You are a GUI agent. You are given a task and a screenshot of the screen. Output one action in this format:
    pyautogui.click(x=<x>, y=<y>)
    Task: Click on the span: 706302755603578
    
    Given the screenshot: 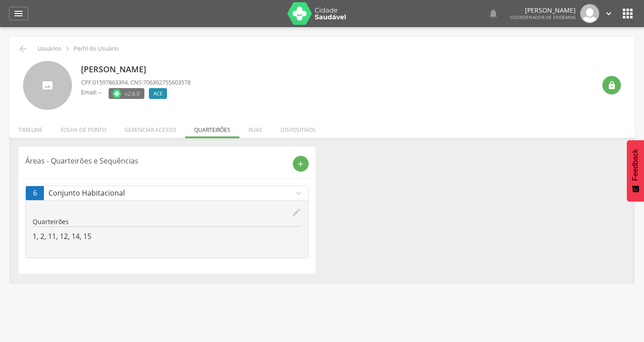 What is the action you would take?
    pyautogui.click(x=166, y=82)
    